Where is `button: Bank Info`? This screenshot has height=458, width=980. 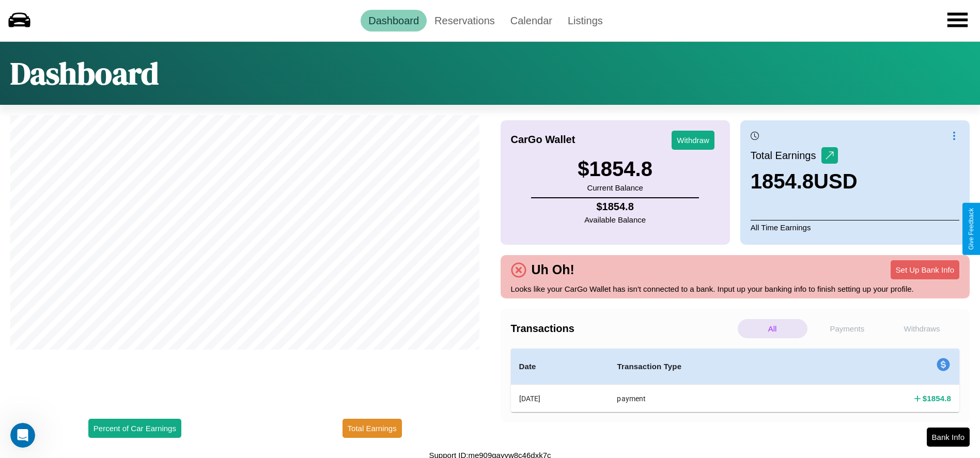 button: Bank Info is located at coordinates (948, 437).